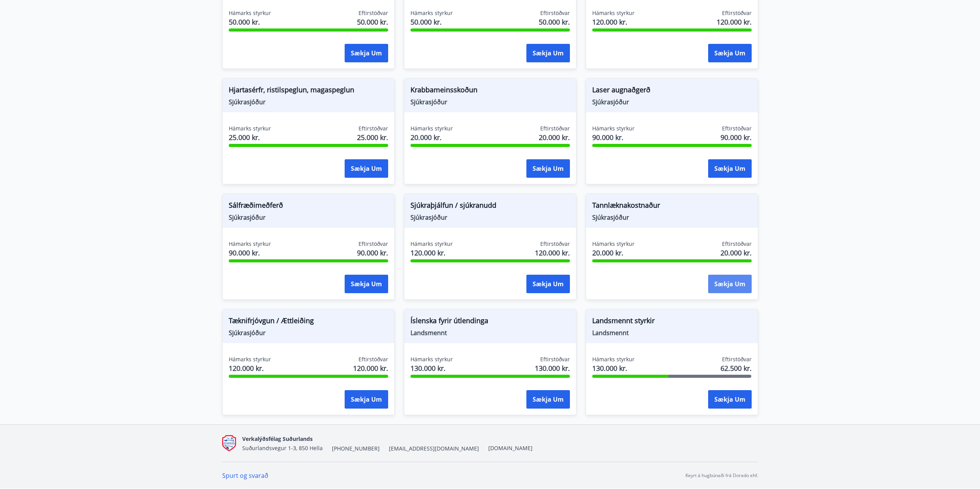  What do you see at coordinates (722, 475) in the screenshot?
I see `p: Keyrt á hugbúnaði frá Dorado ehf.` at bounding box center [722, 475].